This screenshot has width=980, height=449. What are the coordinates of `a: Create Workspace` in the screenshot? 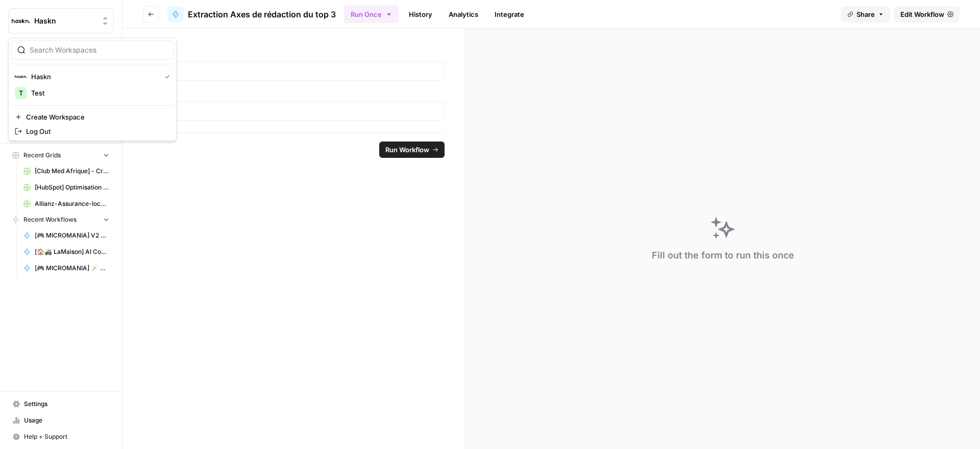 It's located at (92, 117).